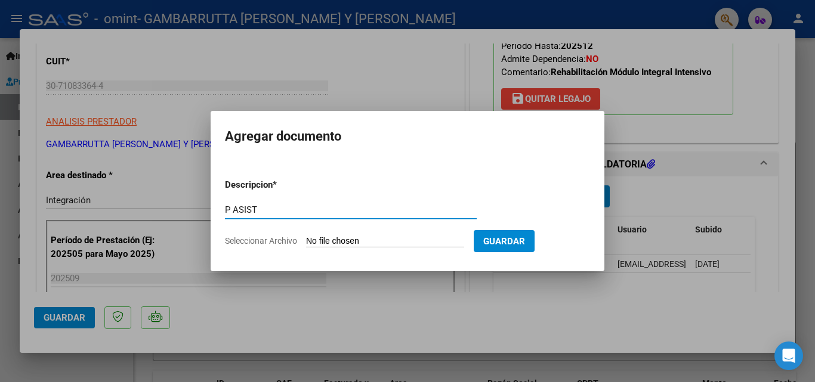  I want to click on div: Open Intercom Messenger, so click(789, 356).